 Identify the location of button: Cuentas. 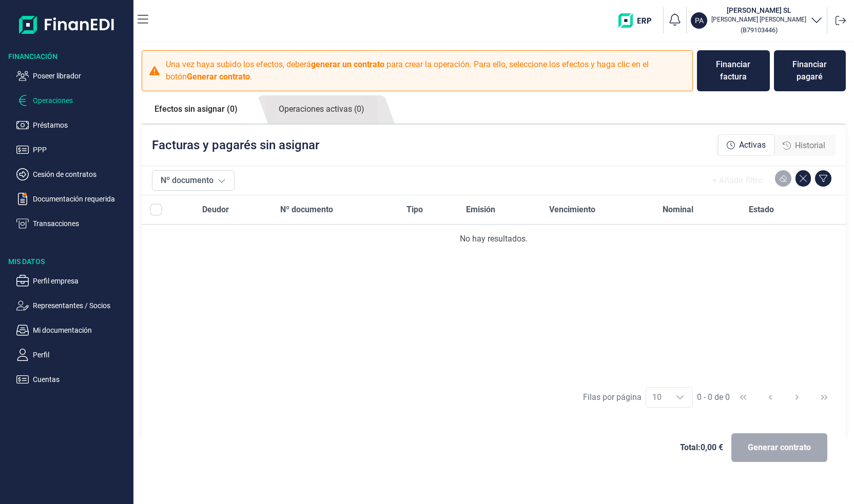
(73, 380).